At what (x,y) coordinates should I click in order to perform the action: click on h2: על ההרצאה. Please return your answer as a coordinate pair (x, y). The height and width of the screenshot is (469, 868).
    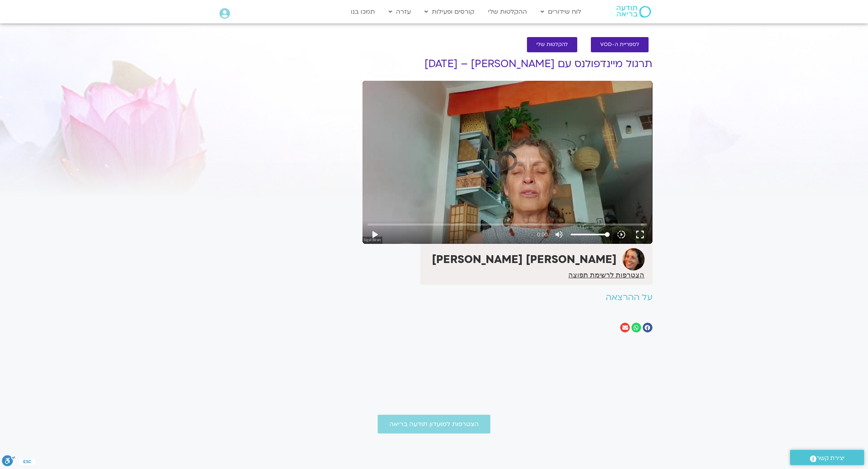
    Looking at the image, I should click on (508, 297).